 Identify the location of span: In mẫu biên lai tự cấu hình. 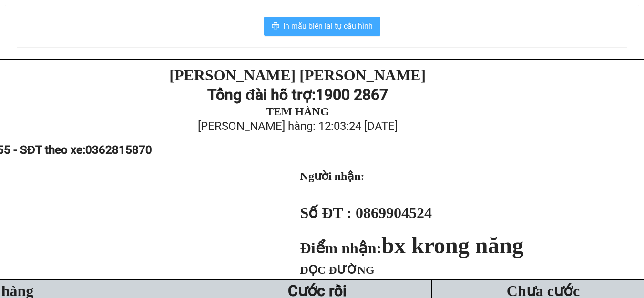
(328, 26).